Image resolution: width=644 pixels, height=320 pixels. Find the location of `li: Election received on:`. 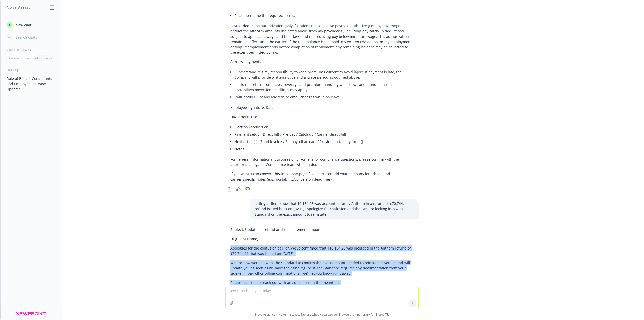

li: Election received on: is located at coordinates (324, 127).